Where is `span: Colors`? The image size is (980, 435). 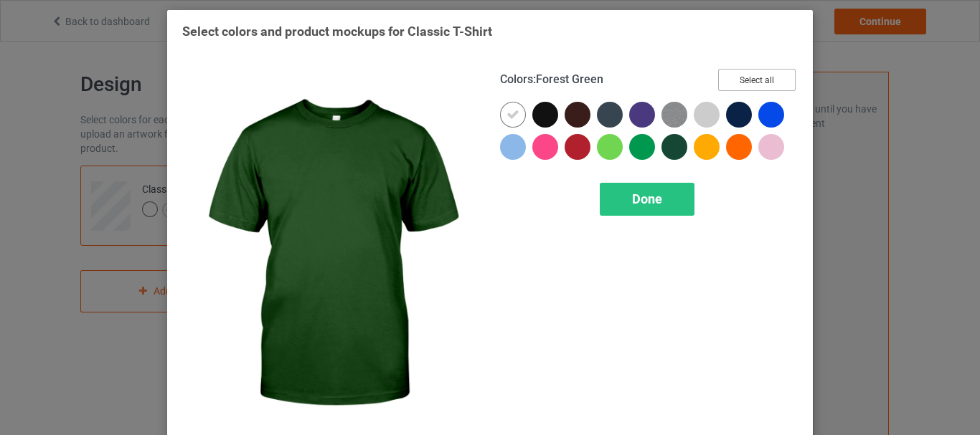
span: Colors is located at coordinates (517, 79).